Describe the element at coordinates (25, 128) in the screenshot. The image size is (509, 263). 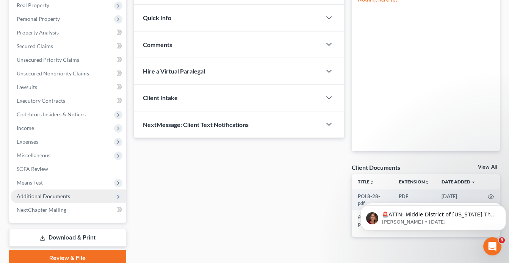
I see `span: Income` at that location.